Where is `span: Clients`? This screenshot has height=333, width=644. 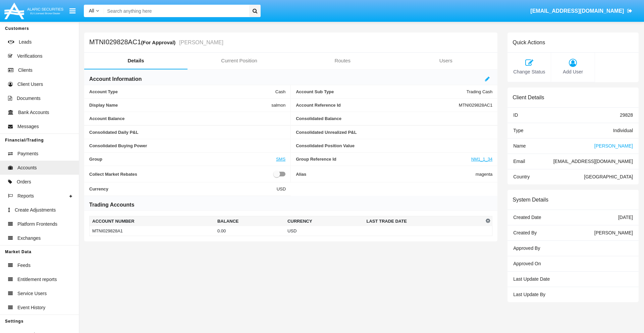 span: Clients is located at coordinates (25, 70).